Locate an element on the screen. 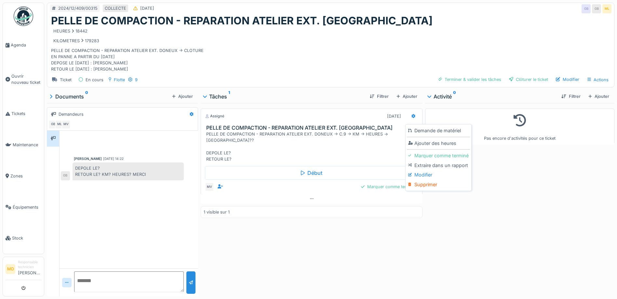 Image resolution: width=617 pixels, height=299 pixels. div: Documents is located at coordinates (109, 97).